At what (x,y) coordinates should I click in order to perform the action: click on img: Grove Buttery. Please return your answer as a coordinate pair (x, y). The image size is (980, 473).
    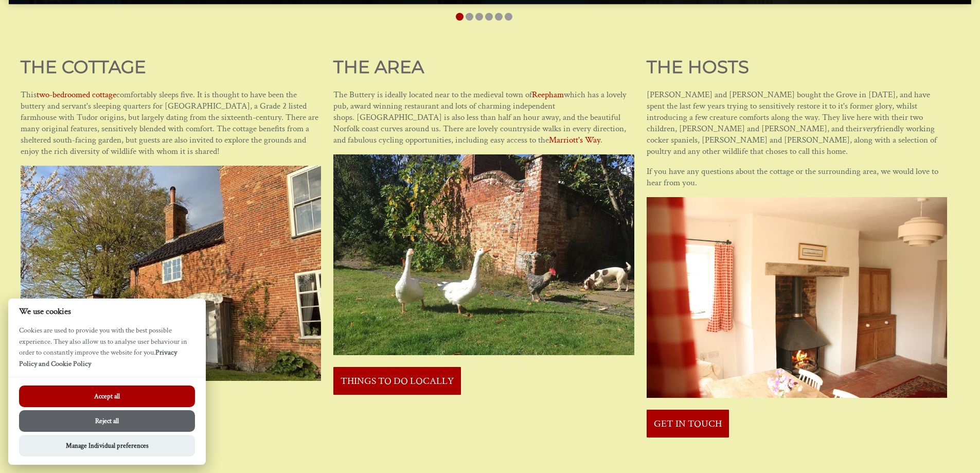
    Looking at the image, I should click on (171, 274).